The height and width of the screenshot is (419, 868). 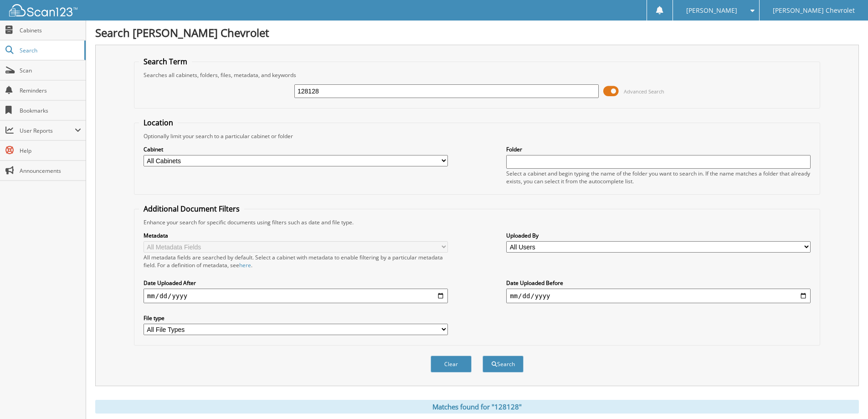 What do you see at coordinates (659, 235) in the screenshot?
I see `label: Uploaded By` at bounding box center [659, 235].